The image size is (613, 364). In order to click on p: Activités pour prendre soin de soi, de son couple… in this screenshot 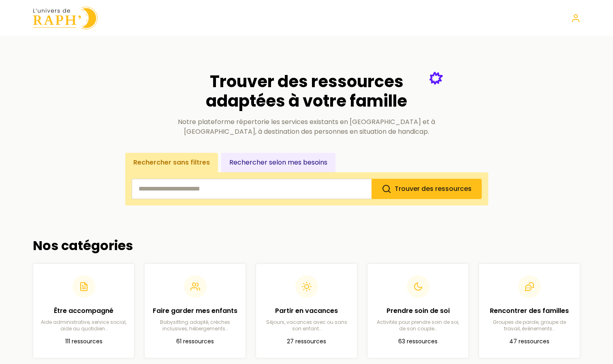, I will do `click(418, 325)`.